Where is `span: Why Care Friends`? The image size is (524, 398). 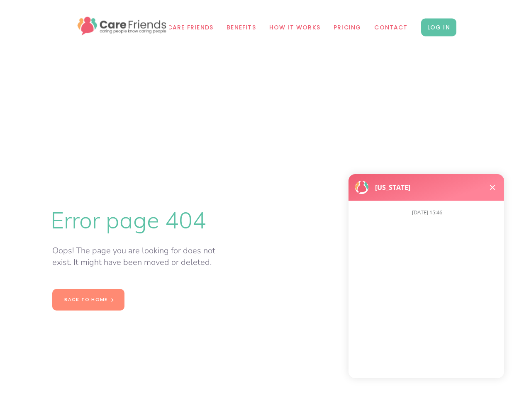 span: Why Care Friends is located at coordinates (182, 27).